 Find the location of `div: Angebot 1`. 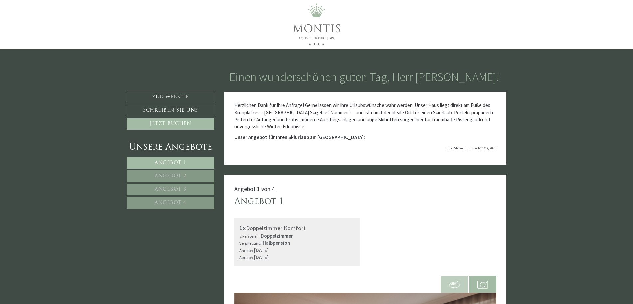

div: Angebot 1 is located at coordinates (259, 202).